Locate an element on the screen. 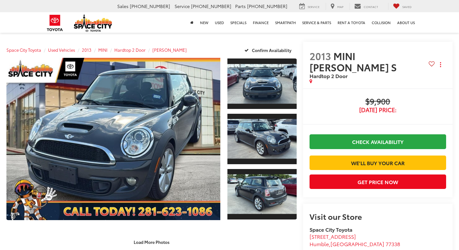 Image resolution: width=459 pixels, height=250 pixels. span: Used Vehicles is located at coordinates (61, 50).